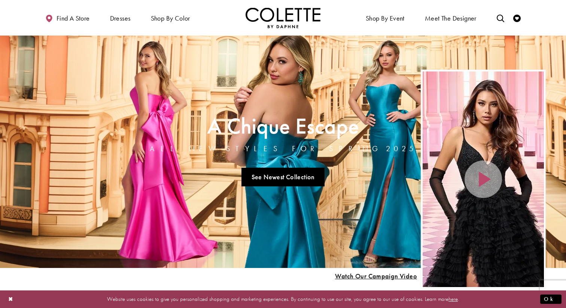 This screenshot has height=308, width=566. I want to click on img: Colette by Daphne, so click(283, 18).